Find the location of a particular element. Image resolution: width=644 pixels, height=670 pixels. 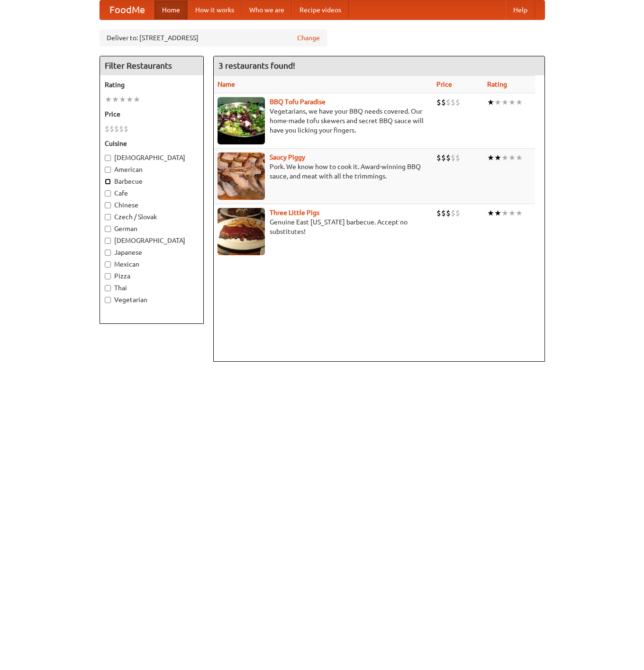

b: BBQ Tofu Paradise is located at coordinates (297, 102).